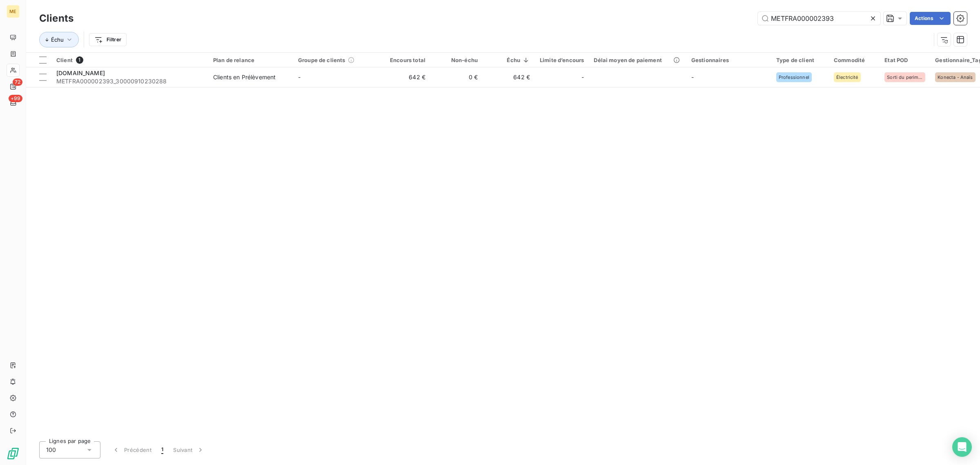 The width and height of the screenshot is (980, 465). Describe the element at coordinates (130, 81) in the screenshot. I see `span: METFRA000002393_30000910230288` at that location.